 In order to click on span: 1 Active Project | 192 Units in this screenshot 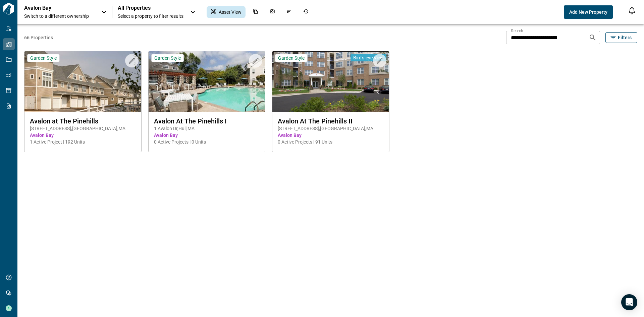, I will do `click(83, 142)`.